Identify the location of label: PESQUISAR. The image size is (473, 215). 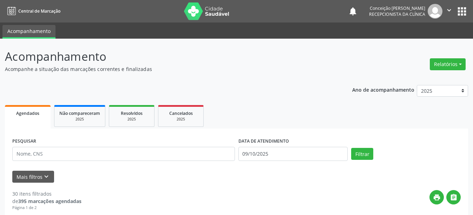
(24, 141).